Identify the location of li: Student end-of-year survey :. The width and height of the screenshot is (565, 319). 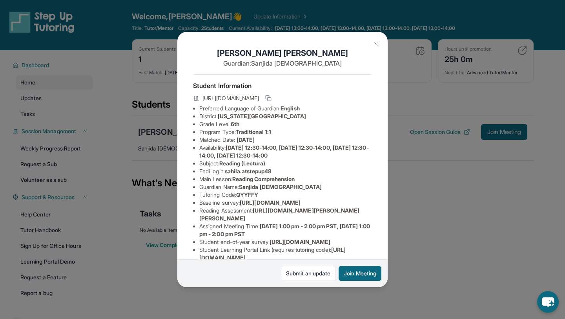
(286, 242).